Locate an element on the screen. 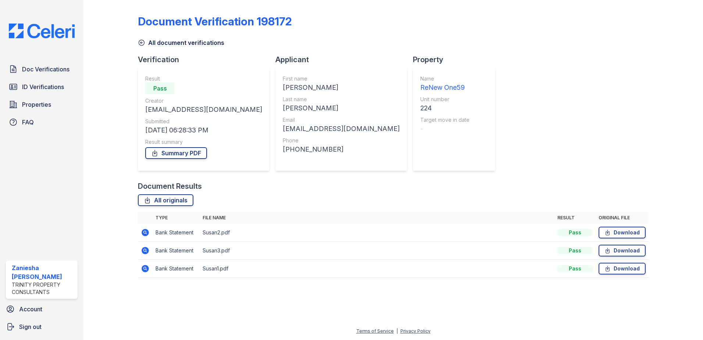 This screenshot has height=340, width=703. div: Result summary is located at coordinates (204, 142).